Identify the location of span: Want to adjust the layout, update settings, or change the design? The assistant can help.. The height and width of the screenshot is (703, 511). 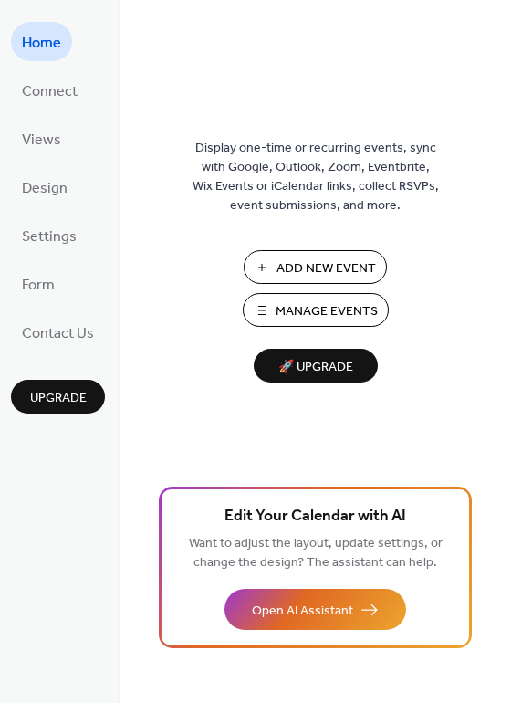
(316, 553).